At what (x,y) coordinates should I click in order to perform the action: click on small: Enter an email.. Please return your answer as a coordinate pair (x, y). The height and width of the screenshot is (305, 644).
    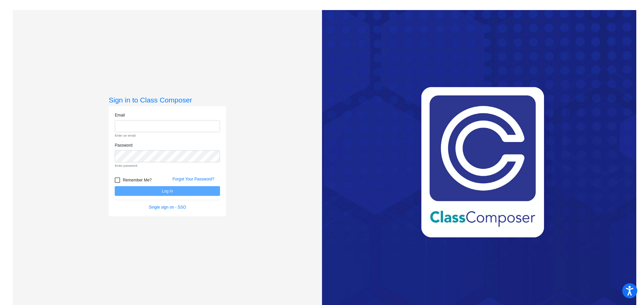
    Looking at the image, I should click on (168, 136).